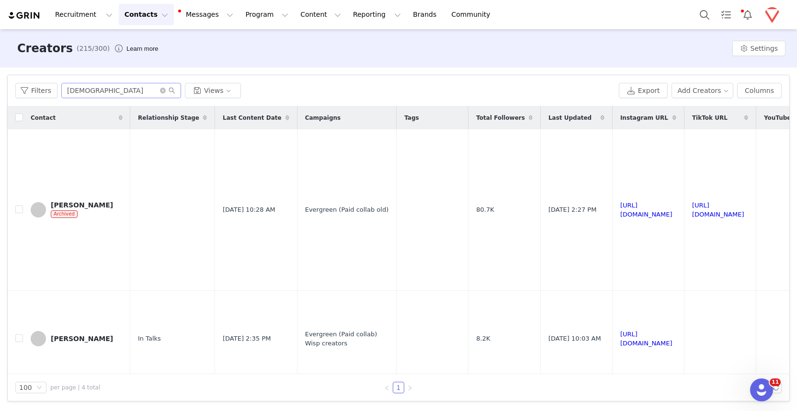 The height and width of the screenshot is (411, 797). What do you see at coordinates (36, 90) in the screenshot?
I see `button: Filters` at bounding box center [36, 90].